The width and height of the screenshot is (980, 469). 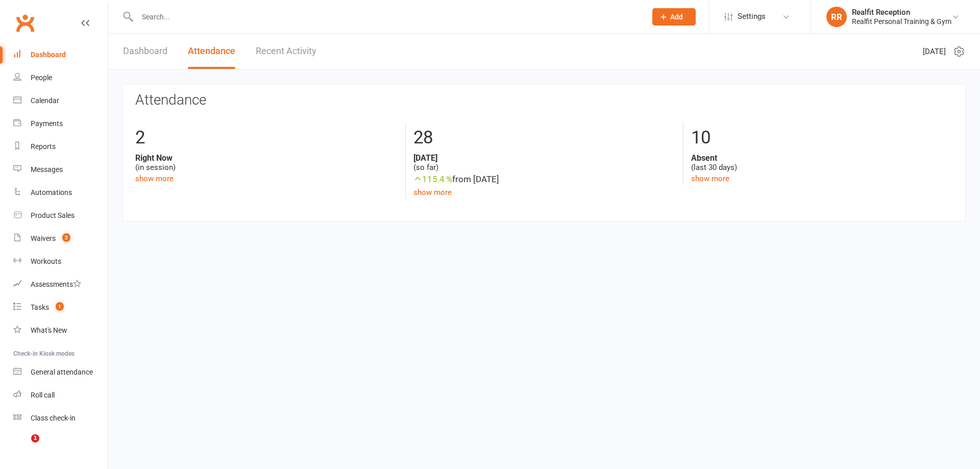 I want to click on a: Calendar, so click(x=60, y=101).